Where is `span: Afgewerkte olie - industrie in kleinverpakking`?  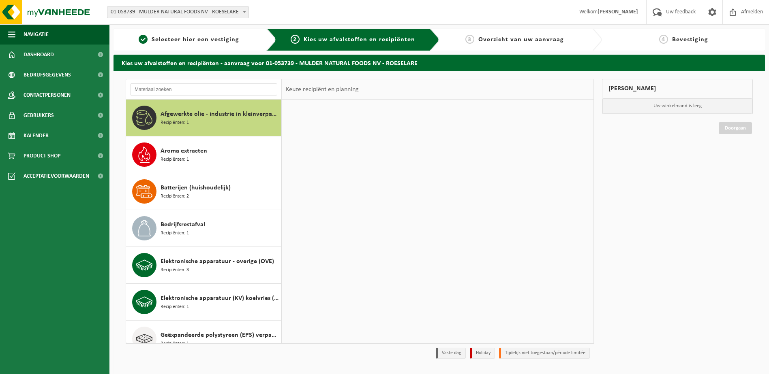 span: Afgewerkte olie - industrie in kleinverpakking is located at coordinates (220, 114).